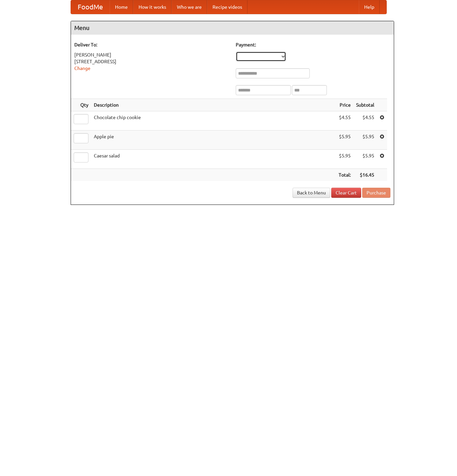 Image resolution: width=457 pixels, height=476 pixels. Describe the element at coordinates (83, 68) in the screenshot. I see `a: Change` at that location.